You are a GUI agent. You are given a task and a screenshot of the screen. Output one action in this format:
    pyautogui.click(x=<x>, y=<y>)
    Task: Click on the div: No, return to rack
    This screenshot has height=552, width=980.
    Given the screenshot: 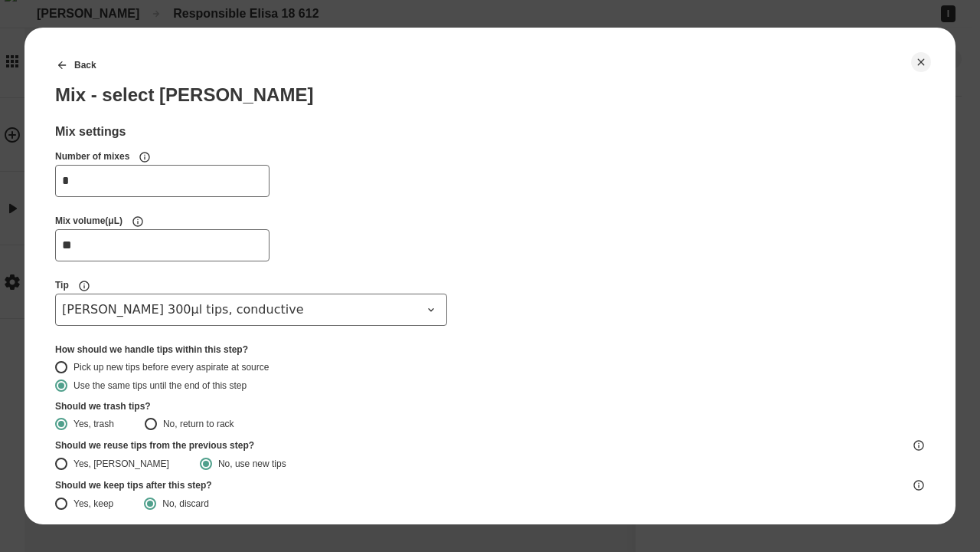 What is the action you would take?
    pyautogui.click(x=198, y=423)
    